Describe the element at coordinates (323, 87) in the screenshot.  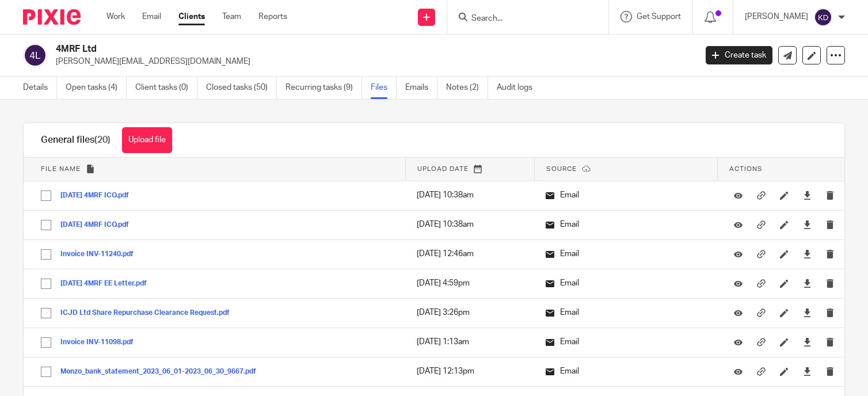
I see `a: Recurring tasks (9)` at that location.